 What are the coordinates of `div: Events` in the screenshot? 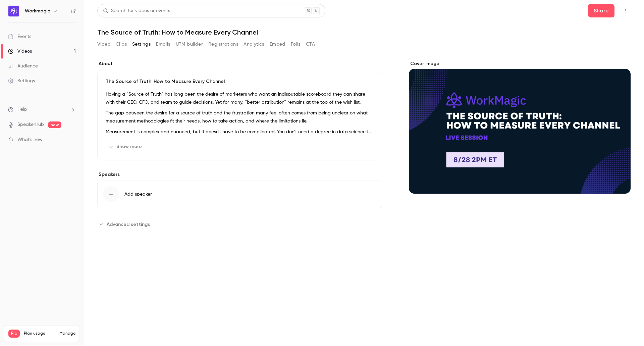 It's located at (19, 36).